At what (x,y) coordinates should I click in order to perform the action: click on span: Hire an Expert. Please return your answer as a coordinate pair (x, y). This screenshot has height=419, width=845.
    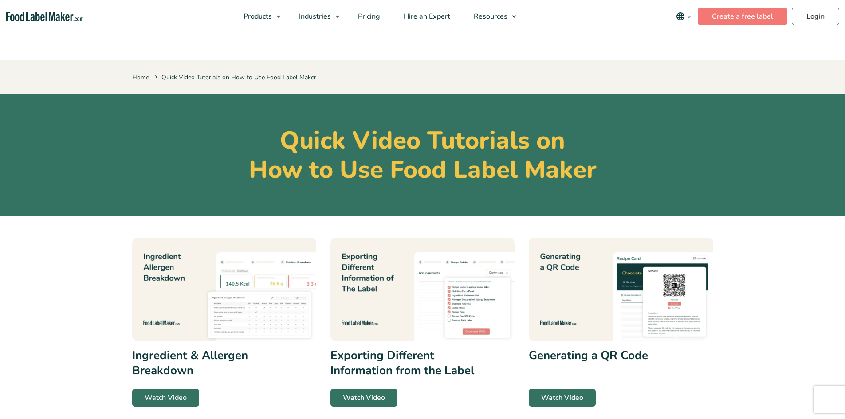
    Looking at the image, I should click on (426, 16).